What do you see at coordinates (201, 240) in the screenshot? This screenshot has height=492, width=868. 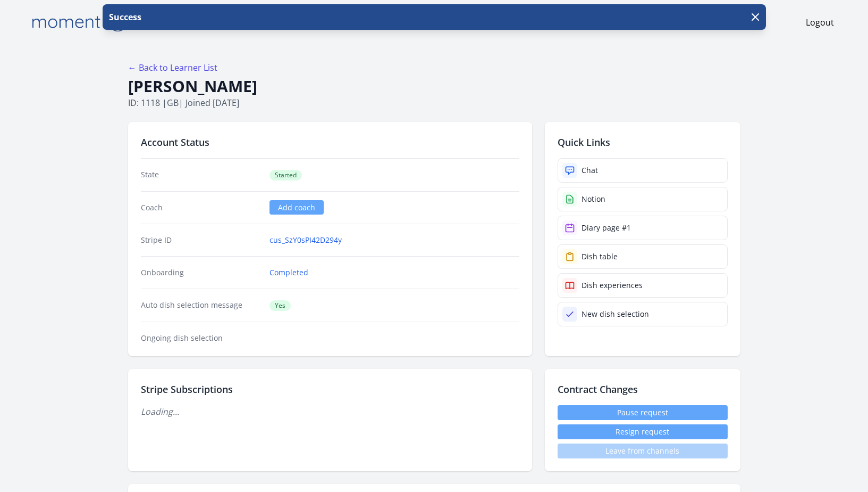 I see `dt: Stripe ID` at bounding box center [201, 240].